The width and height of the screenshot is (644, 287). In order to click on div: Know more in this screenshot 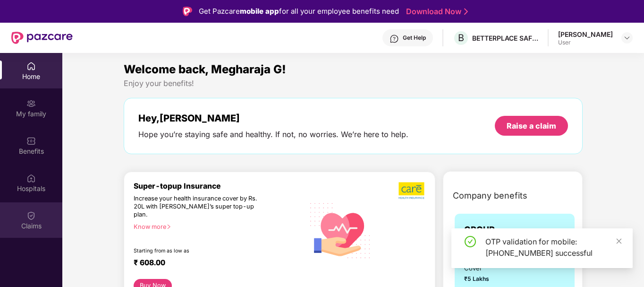, I will do `click(216, 226)`.